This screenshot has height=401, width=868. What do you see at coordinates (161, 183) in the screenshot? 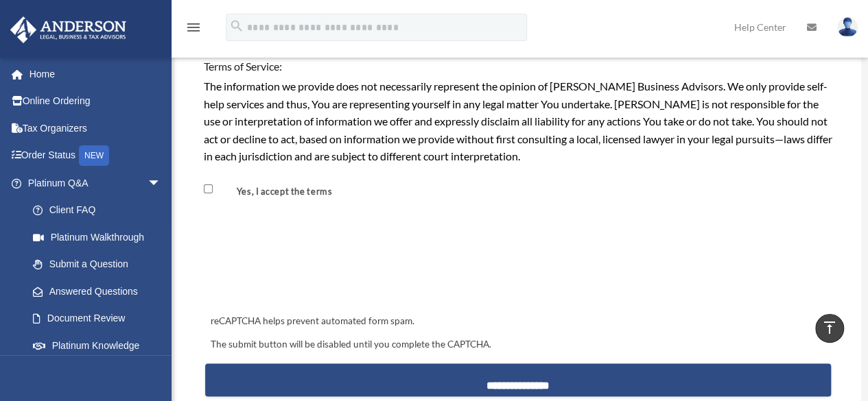
I see `span: arrow_drop_down` at bounding box center [161, 183].